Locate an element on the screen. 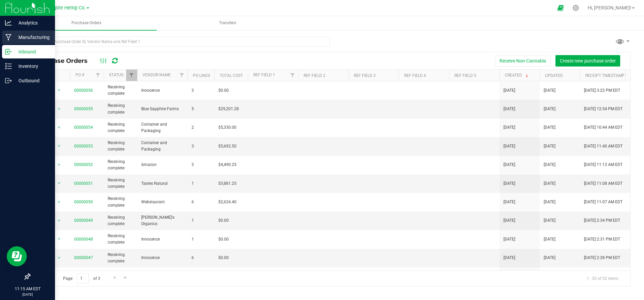 Image resolution: width=644 pixels, height=300 pixels. span: 1 - 20 of 52 items is located at coordinates (602, 279).